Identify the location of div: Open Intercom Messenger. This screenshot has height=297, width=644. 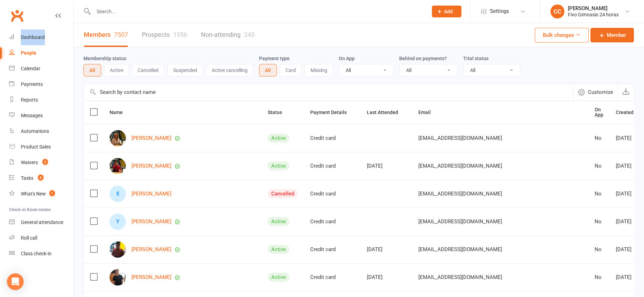
(15, 282).